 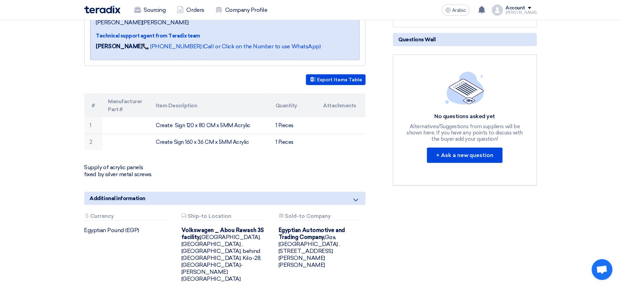 What do you see at coordinates (498, 10) in the screenshot?
I see `img: profile_test.png` at bounding box center [498, 10].